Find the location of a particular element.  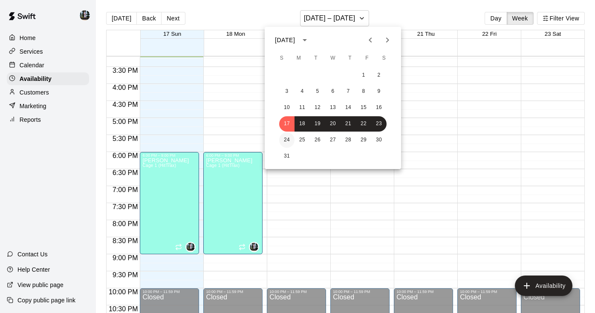

button: 3 is located at coordinates (287, 92).